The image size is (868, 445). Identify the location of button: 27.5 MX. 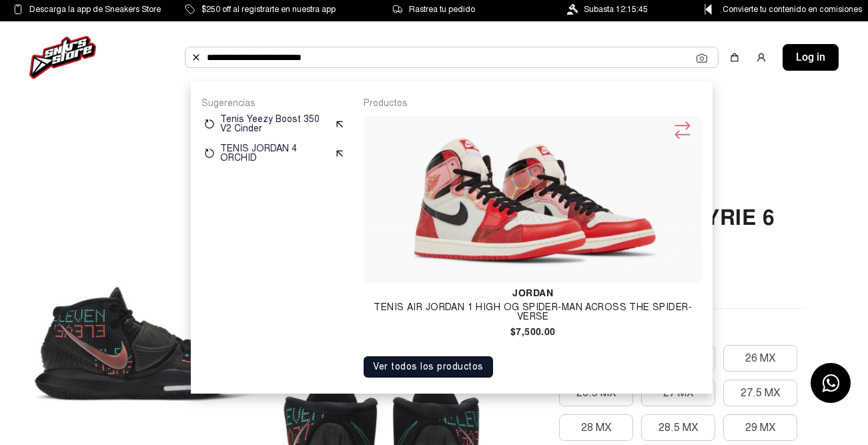
(760, 393).